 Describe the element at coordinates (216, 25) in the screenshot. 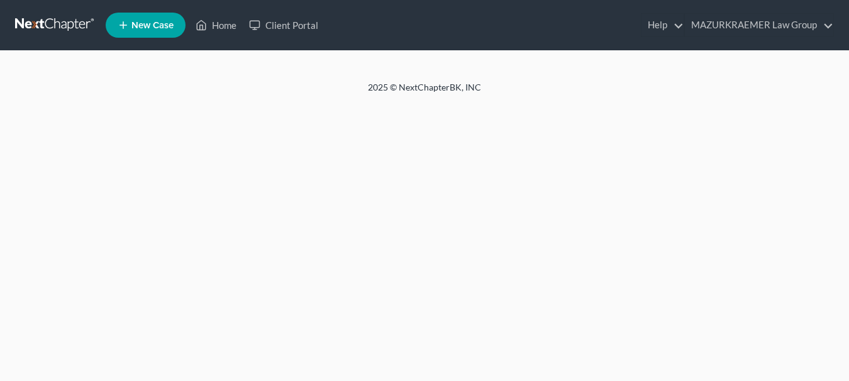

I see `a: Home` at that location.